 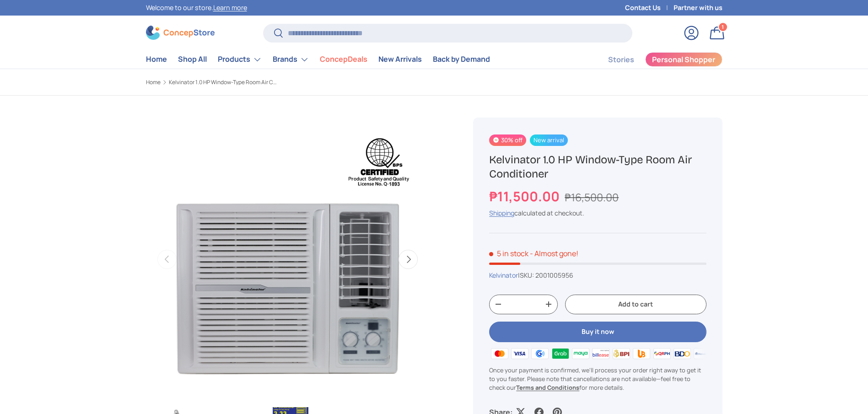 I want to click on a: New Arrivals, so click(x=400, y=59).